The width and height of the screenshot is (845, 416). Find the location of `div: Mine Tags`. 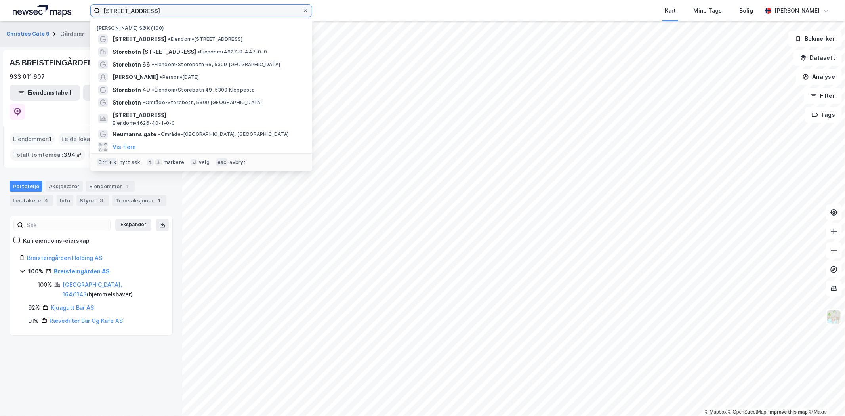

div: Mine Tags is located at coordinates (708, 11).